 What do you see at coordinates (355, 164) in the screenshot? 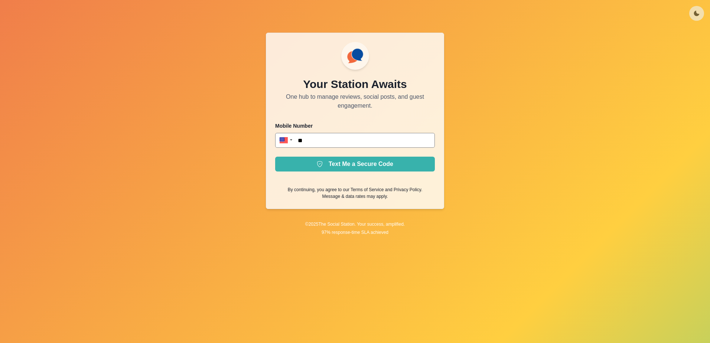
I see `button: Text Me a Secure Code` at bounding box center [355, 164].